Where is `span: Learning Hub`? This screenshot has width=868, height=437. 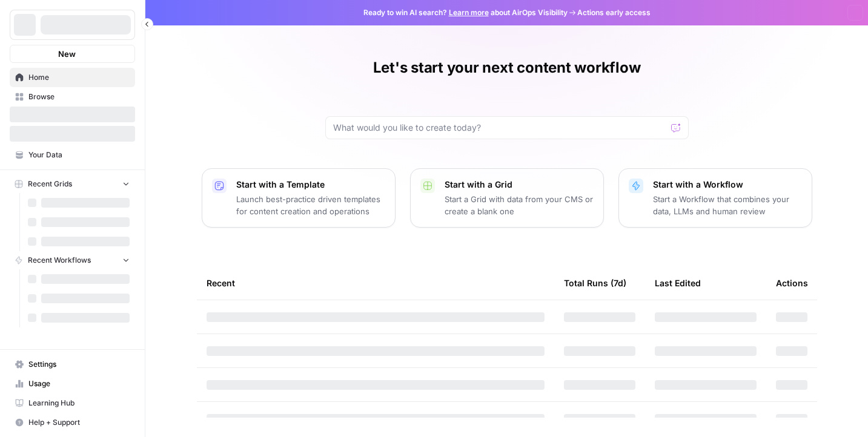 span: Learning Hub is located at coordinates (79, 403).